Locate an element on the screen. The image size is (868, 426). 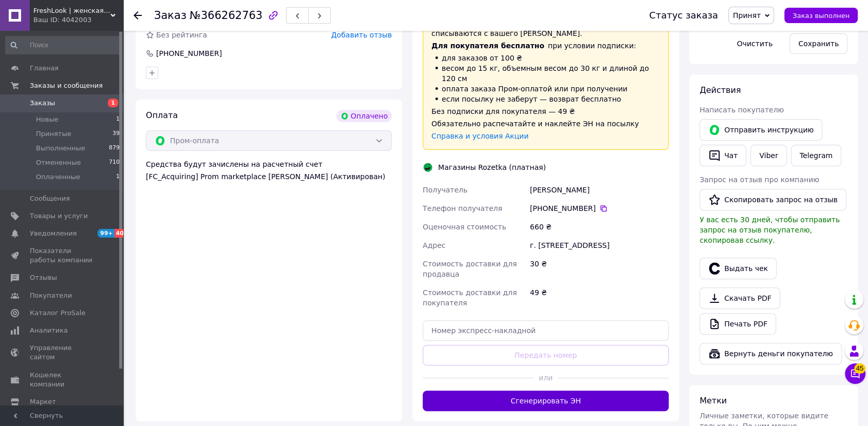
div: Статус заказа is located at coordinates (684, 15).